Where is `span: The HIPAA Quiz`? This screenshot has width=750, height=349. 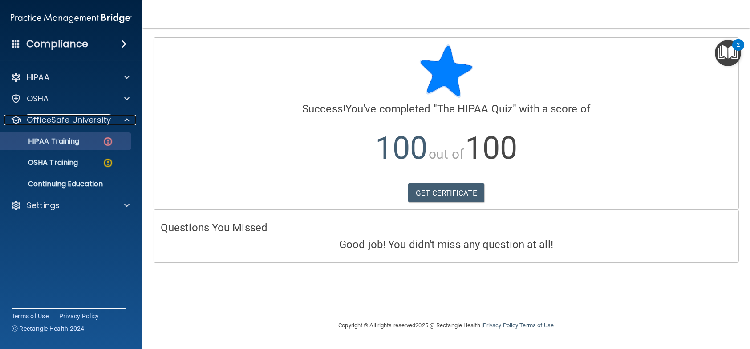 span: The HIPAA Quiz is located at coordinates (475, 109).